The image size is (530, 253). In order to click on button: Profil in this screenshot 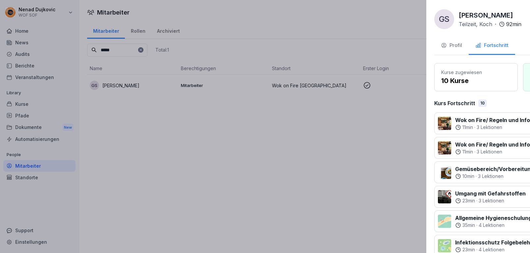, I will do `click(451, 46)`.